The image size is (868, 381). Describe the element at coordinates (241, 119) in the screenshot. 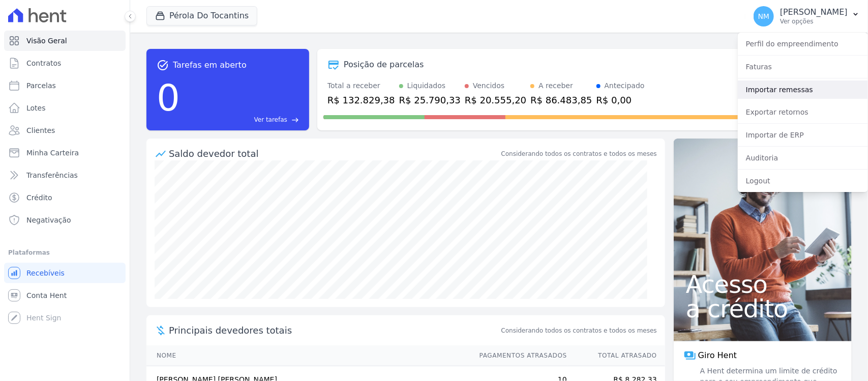

I see `a: Ver tarefas east` at that location.